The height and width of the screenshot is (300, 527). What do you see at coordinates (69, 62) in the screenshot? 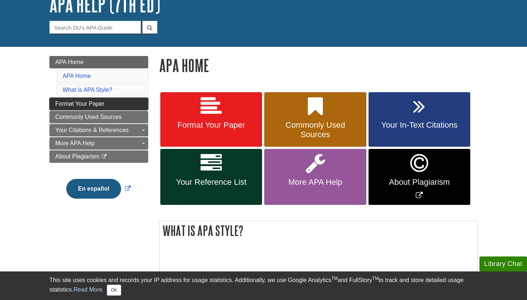
I see `span: APA Home` at bounding box center [69, 62].